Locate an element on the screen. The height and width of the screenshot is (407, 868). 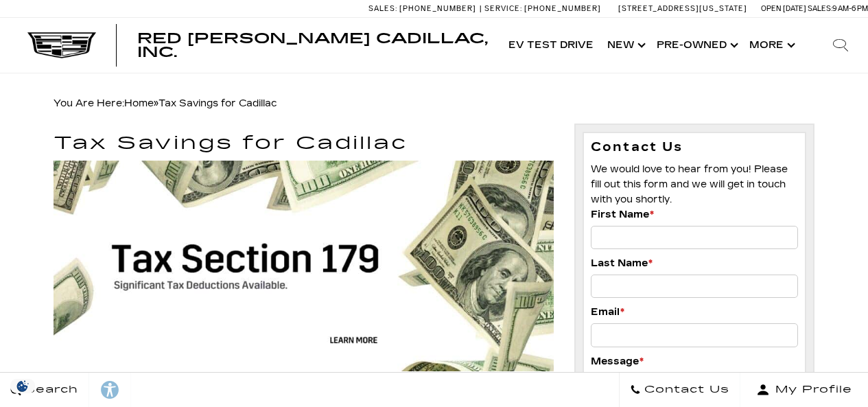
a: Contact Us is located at coordinates (679, 389).